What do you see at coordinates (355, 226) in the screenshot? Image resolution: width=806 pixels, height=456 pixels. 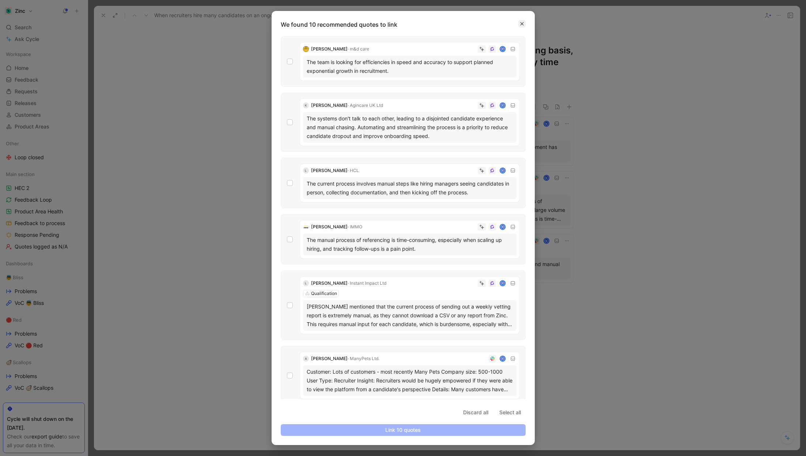 I see `span: · IMMO` at bounding box center [355, 226].